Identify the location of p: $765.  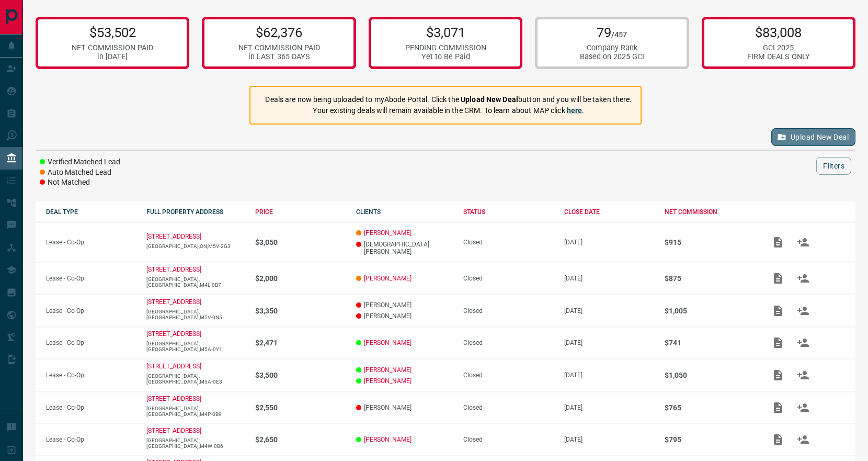
(710, 408).